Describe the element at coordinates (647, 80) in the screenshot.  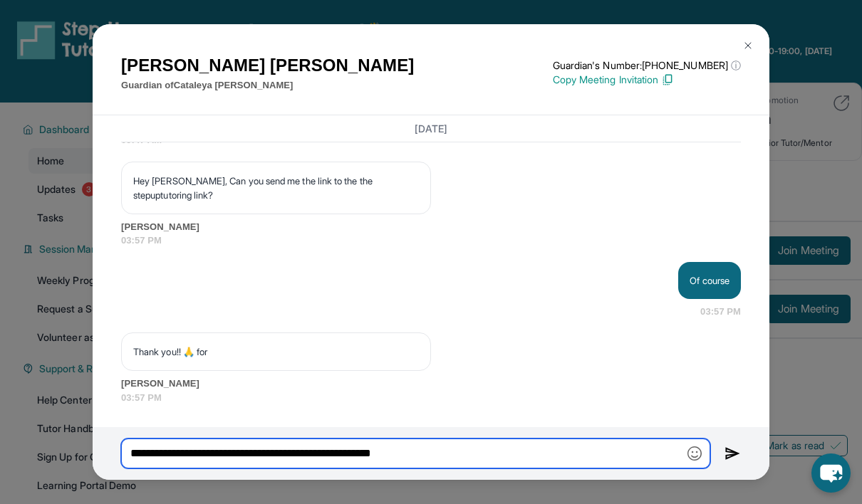
I see `p: Copy Meeting Invitation` at that location.